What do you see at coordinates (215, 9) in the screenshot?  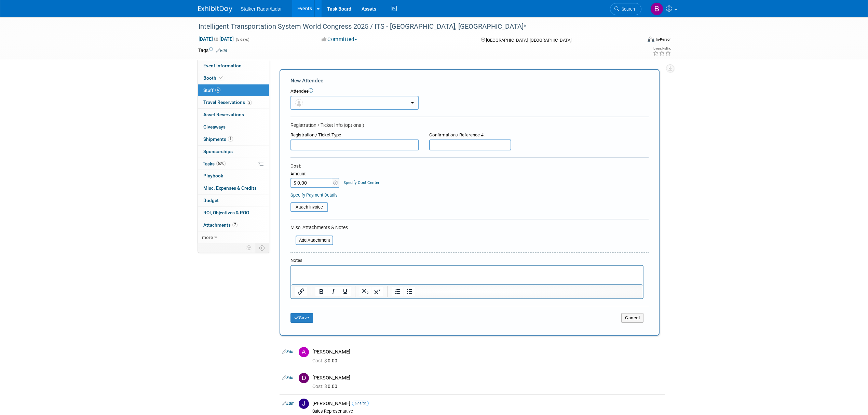 I see `img: ExhibitDay` at bounding box center [215, 9].